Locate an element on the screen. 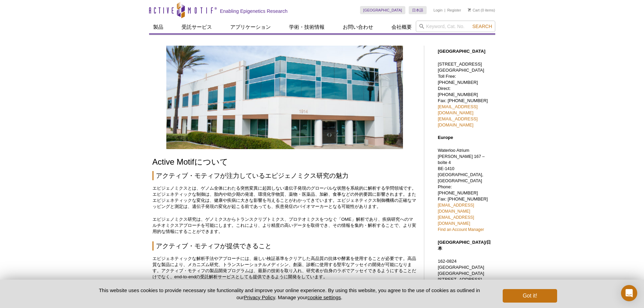 Image resolution: width=644 pixels, height=308 pixels. a: 日本語 is located at coordinates (418, 10).